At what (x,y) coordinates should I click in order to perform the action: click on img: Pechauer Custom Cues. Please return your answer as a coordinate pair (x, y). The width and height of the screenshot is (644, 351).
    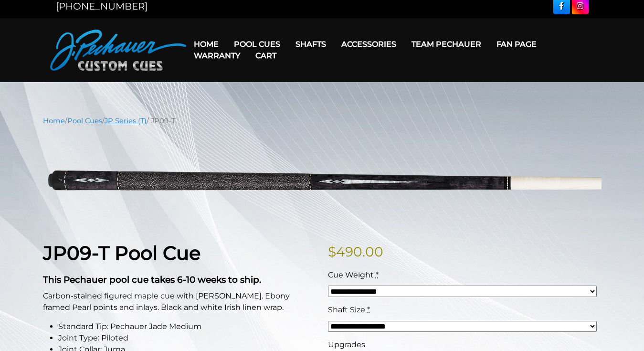
    Looking at the image, I should click on (118, 50).